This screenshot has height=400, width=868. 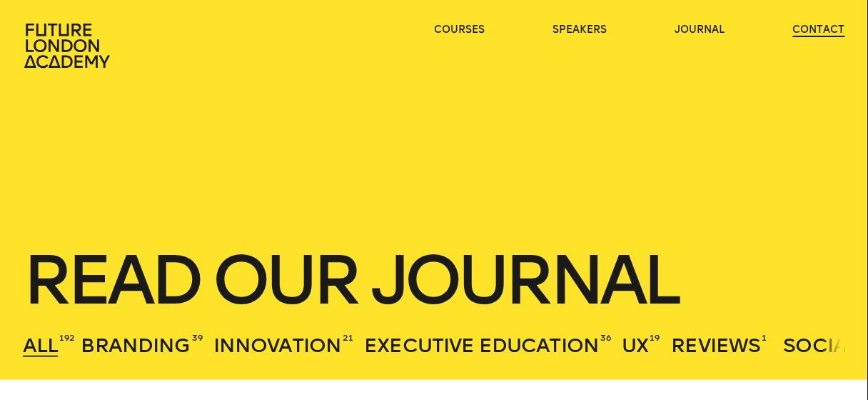 I want to click on a: journal, so click(x=700, y=30).